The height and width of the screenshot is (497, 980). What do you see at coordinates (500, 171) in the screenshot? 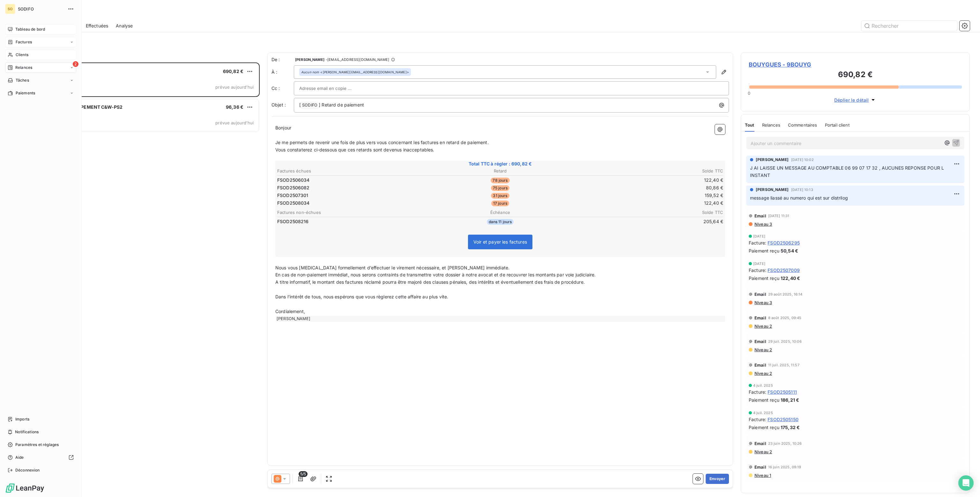
I see `th: Retard` at bounding box center [500, 171].